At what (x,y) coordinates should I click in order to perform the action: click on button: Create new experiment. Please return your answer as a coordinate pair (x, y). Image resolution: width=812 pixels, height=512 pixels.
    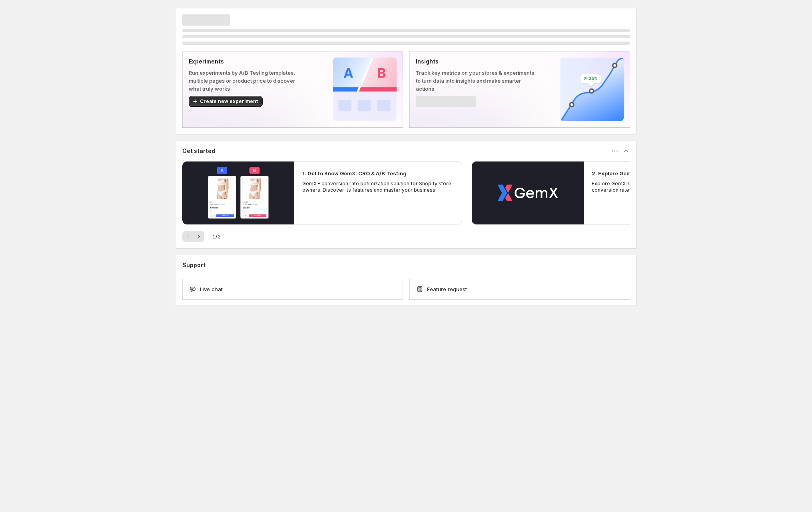
    Looking at the image, I should click on (225, 102).